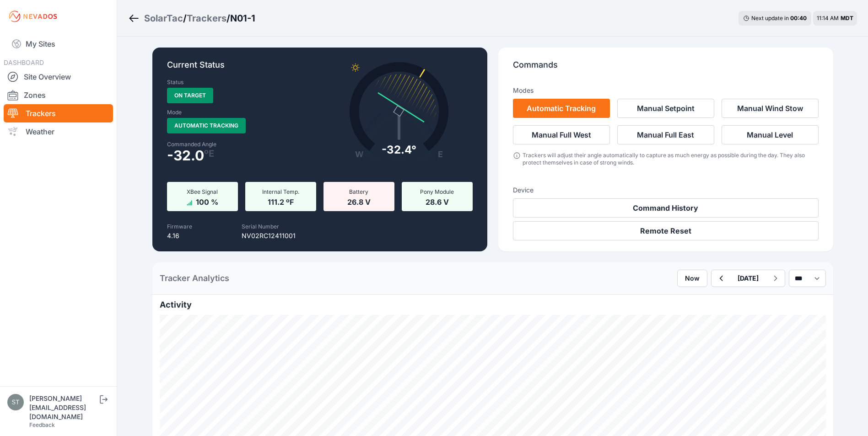  What do you see at coordinates (24, 62) in the screenshot?
I see `span: DASHBOARD` at bounding box center [24, 62].